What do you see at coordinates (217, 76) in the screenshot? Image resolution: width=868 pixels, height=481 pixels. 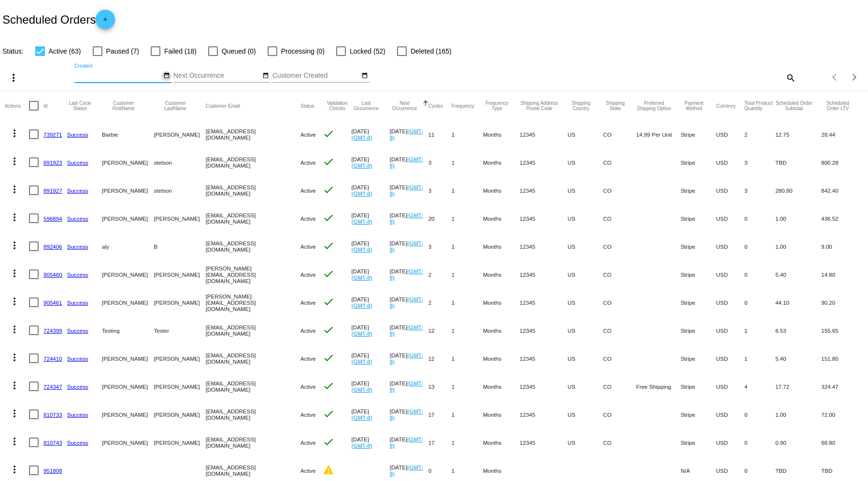 I see `input: Next Occurrence` at bounding box center [217, 76].